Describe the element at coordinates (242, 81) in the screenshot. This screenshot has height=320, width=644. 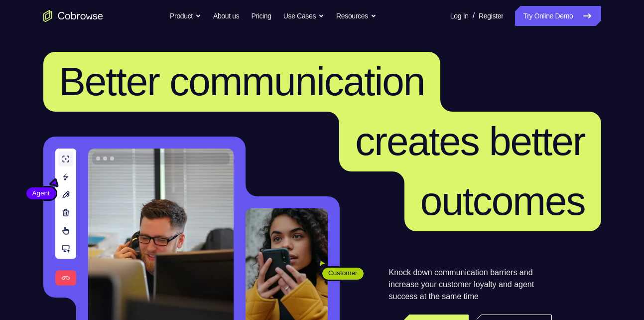
I see `span: Better communication` at that location.